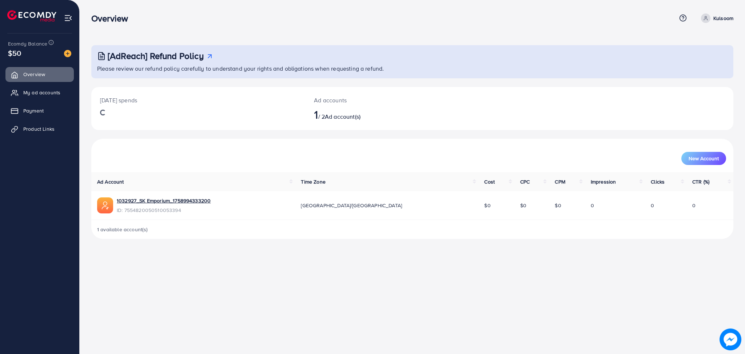 This screenshot has height=354, width=745. What do you see at coordinates (560, 182) in the screenshot?
I see `span: CPM` at bounding box center [560, 182].